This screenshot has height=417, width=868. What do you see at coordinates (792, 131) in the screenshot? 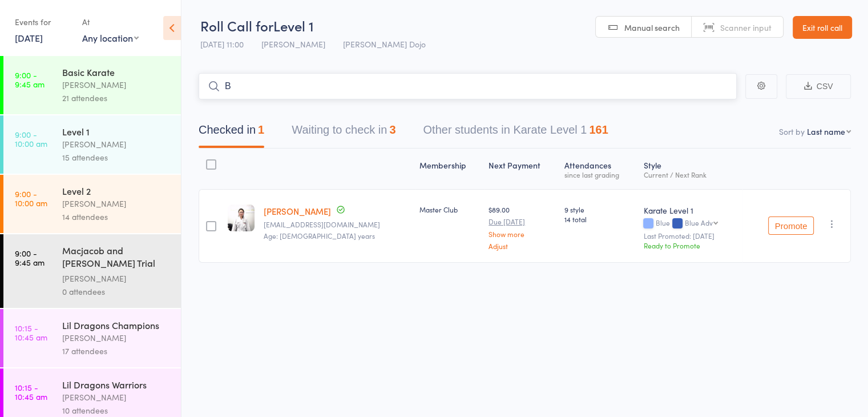
I see `label: Sort by` at bounding box center [792, 131].